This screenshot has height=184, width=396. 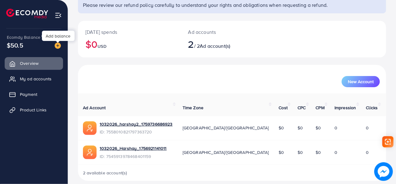 What do you see at coordinates (29, 63) in the screenshot?
I see `span: Overview` at bounding box center [29, 63].